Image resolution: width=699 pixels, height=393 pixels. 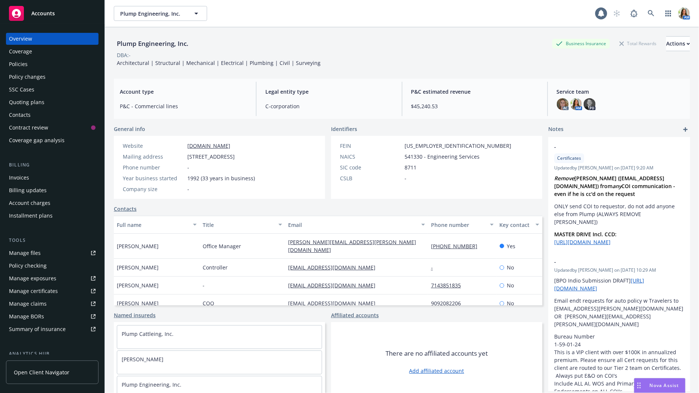 What do you see at coordinates (18, 64) in the screenshot?
I see `div: Policies` at bounding box center [18, 64].